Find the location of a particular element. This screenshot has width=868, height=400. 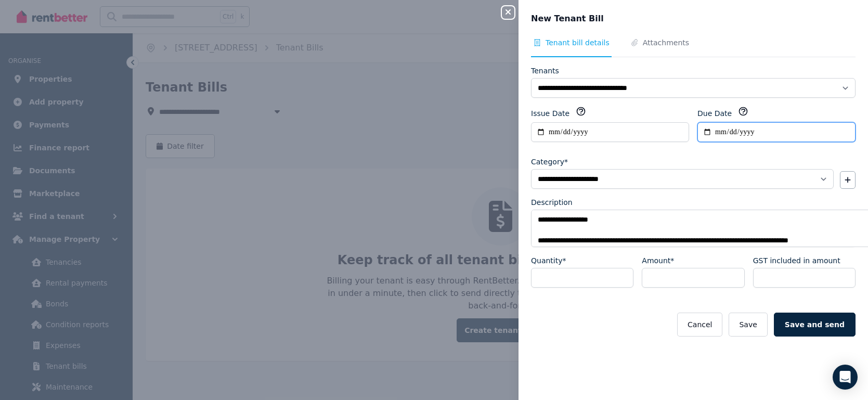

label: GST included in amount is located at coordinates (797, 260).